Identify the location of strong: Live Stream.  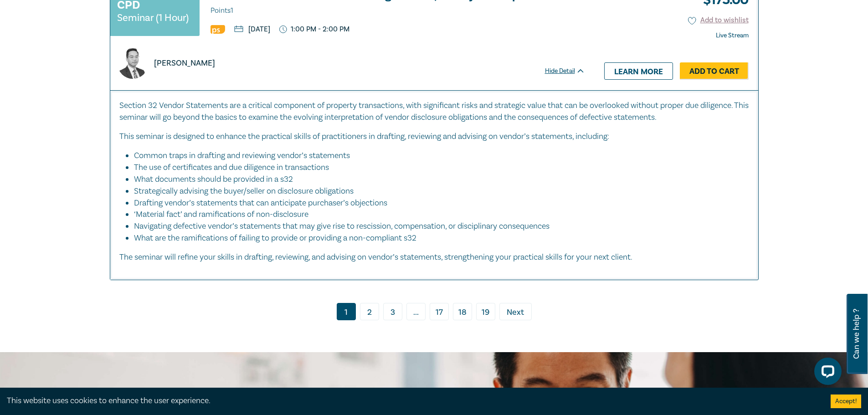
(733, 35).